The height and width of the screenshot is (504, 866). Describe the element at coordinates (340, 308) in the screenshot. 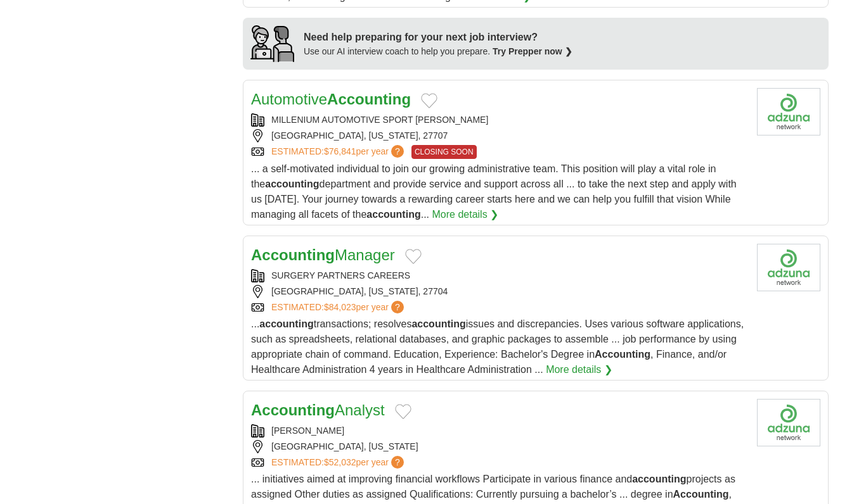

I see `span: $84,023` at that location.